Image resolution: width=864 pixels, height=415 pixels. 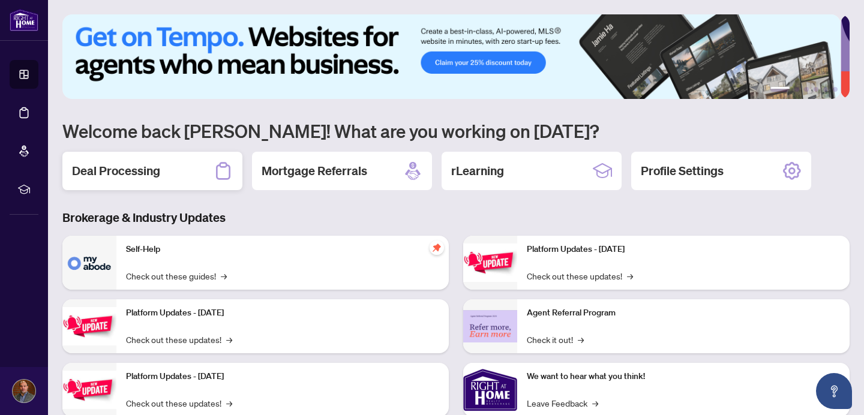 I want to click on a: Check it out!→, so click(x=555, y=339).